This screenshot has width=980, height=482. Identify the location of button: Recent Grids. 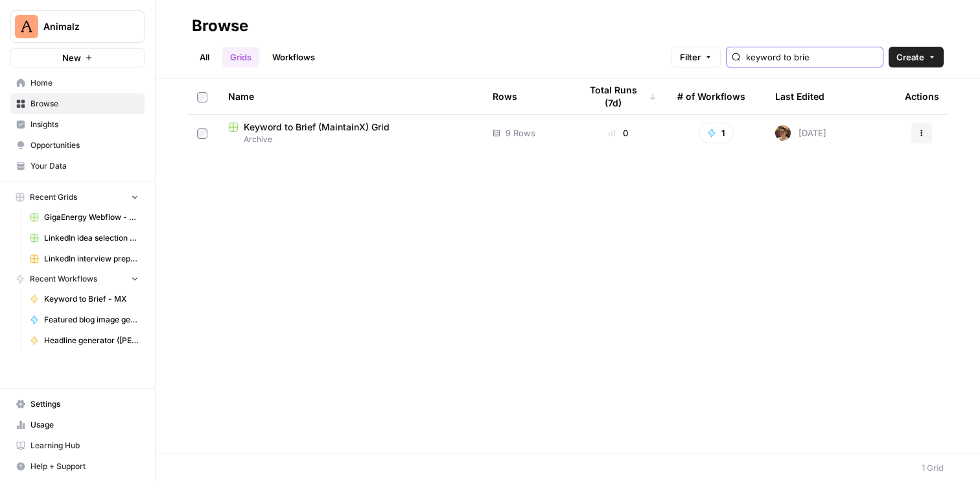
(77, 197).